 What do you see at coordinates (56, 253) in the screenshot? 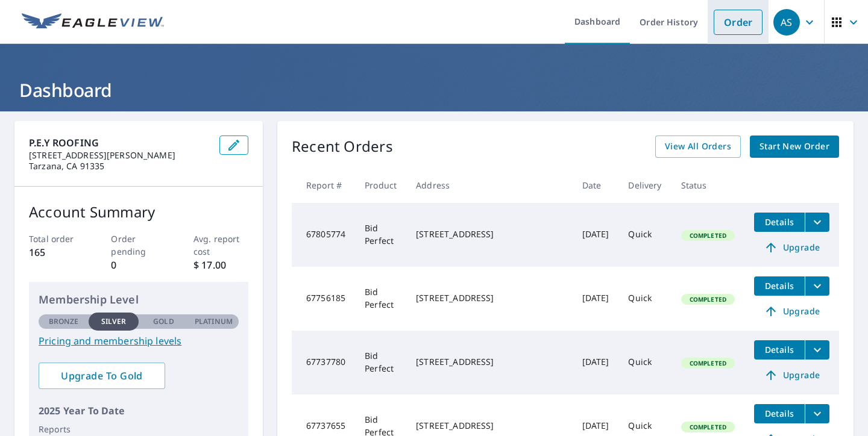
I see `p: 165` at bounding box center [56, 253].